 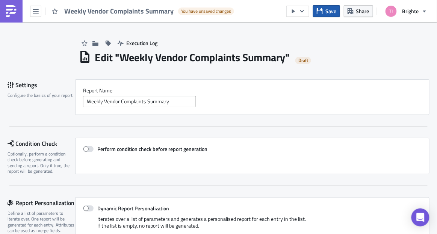 I want to click on a: Link to Dashboard, so click(x=24, y=6).